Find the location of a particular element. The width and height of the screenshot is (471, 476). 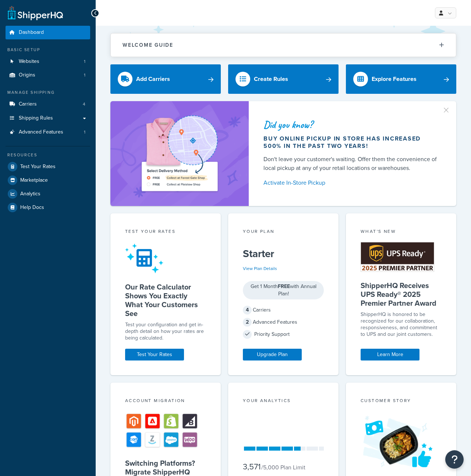

div: Basic Setup is located at coordinates (47, 50).